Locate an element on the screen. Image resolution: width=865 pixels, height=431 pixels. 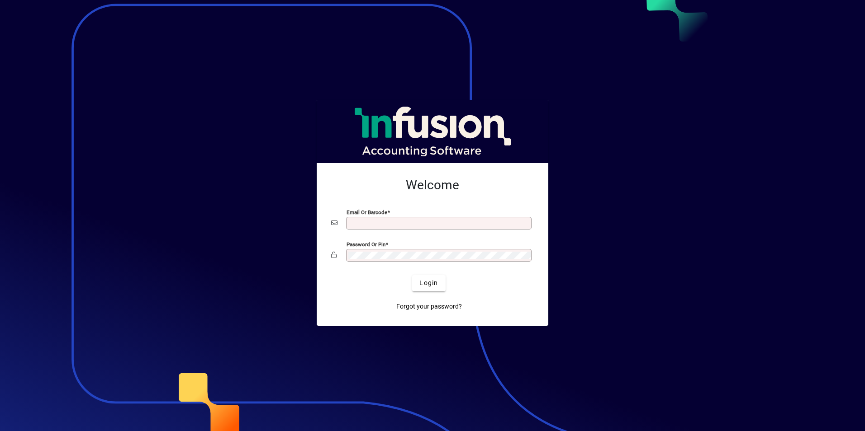
span: Login is located at coordinates (428, 283).